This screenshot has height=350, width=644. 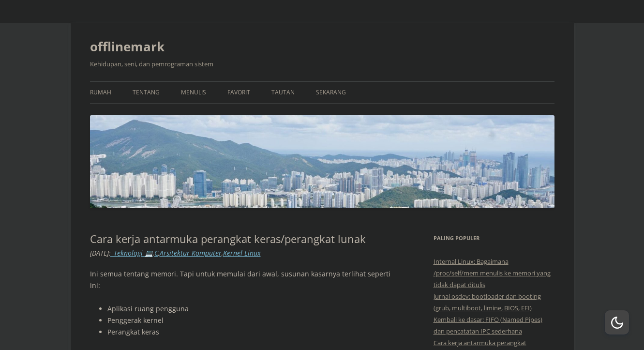 What do you see at coordinates (128, 47) in the screenshot?
I see `font: offlinemark` at bounding box center [128, 47].